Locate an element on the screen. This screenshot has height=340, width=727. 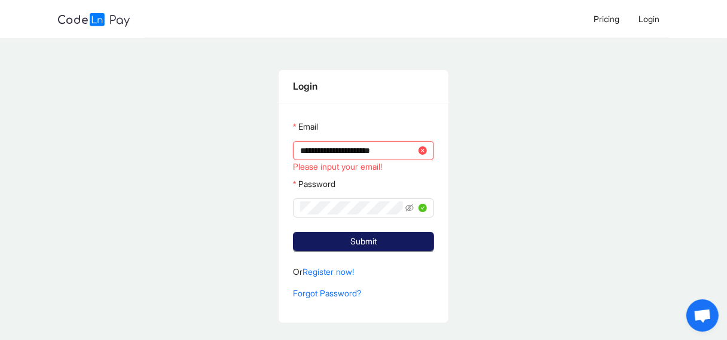
a: Forgot Password? is located at coordinates (327, 293).